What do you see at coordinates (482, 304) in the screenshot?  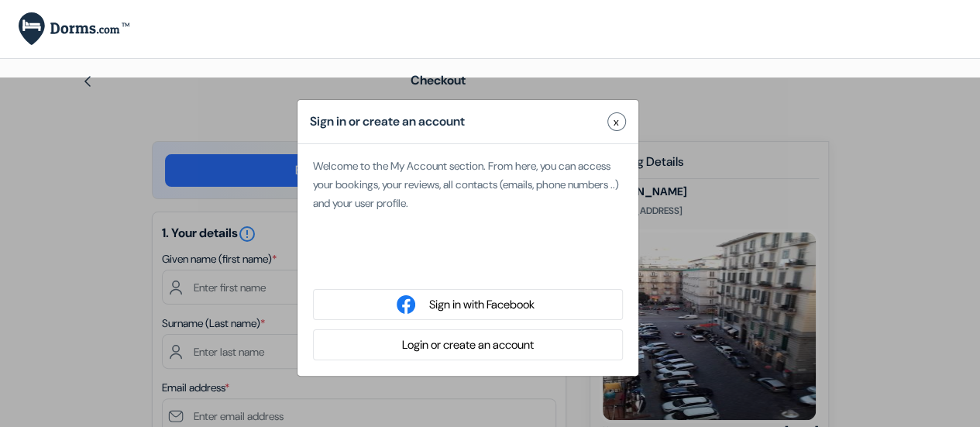 I see `button: Sign in with Facebook` at bounding box center [482, 304].